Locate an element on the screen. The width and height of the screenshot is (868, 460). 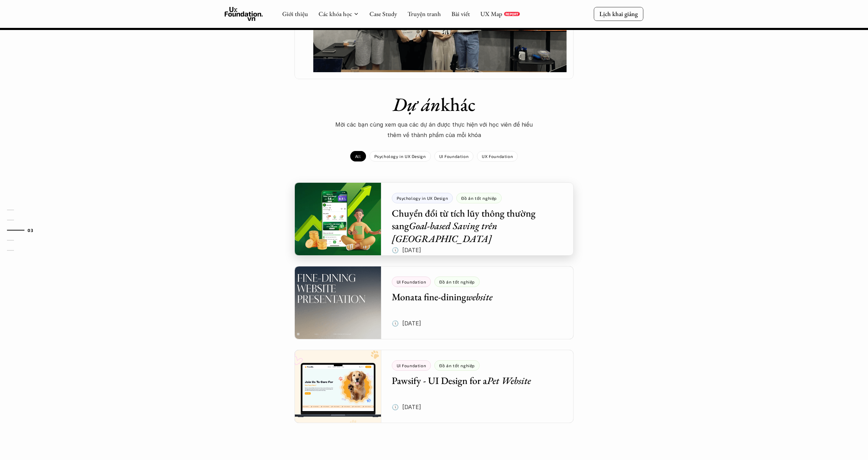
p: UX Foundation is located at coordinates (497, 156).